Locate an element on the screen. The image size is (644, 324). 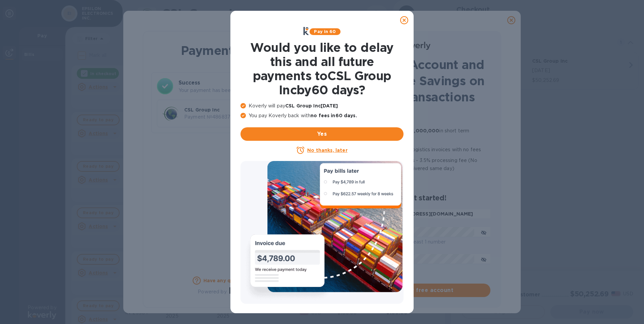
h2: Let’s get started! is located at coordinates (416, 197).